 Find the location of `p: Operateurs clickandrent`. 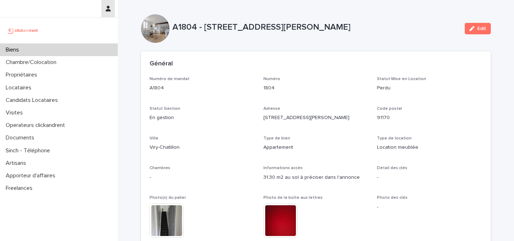

p: Operateurs clickandrent is located at coordinates (37, 125).